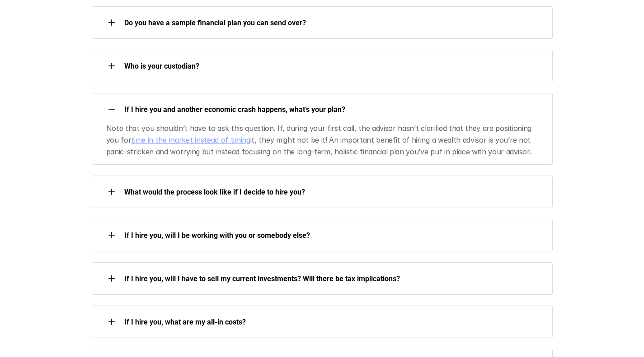 This screenshot has width=644, height=357. What do you see at coordinates (332, 279) in the screenshot?
I see `p: If I hire you, will I have to sell my current investments? Will there be tax implications?` at bounding box center [332, 279].